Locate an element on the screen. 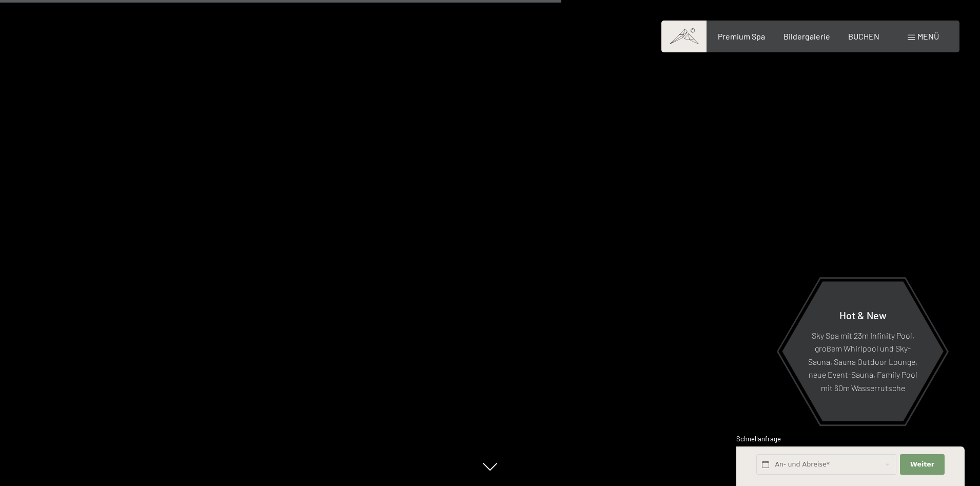  span: Premium Spa is located at coordinates (741, 36).